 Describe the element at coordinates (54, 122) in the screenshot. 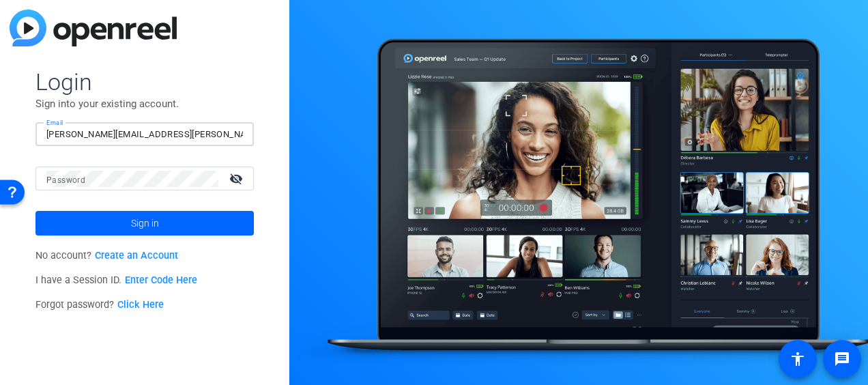

I see `mat-label: Email` at that location.